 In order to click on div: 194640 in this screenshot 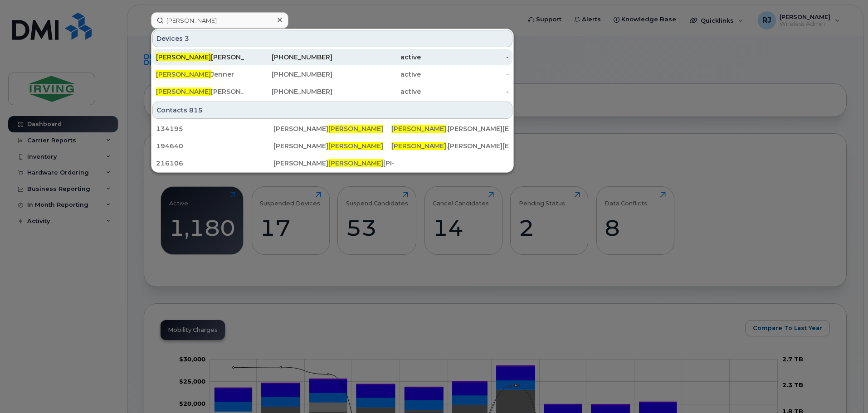, I will do `click(215, 146)`.